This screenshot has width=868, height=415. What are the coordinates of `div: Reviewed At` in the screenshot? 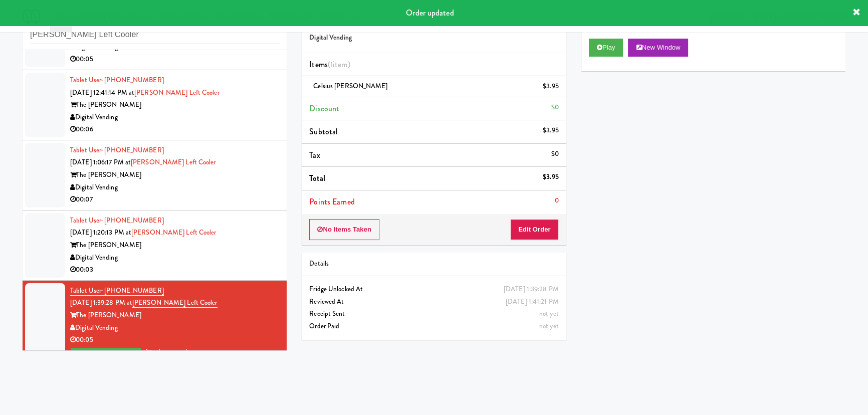 It's located at (434, 302).